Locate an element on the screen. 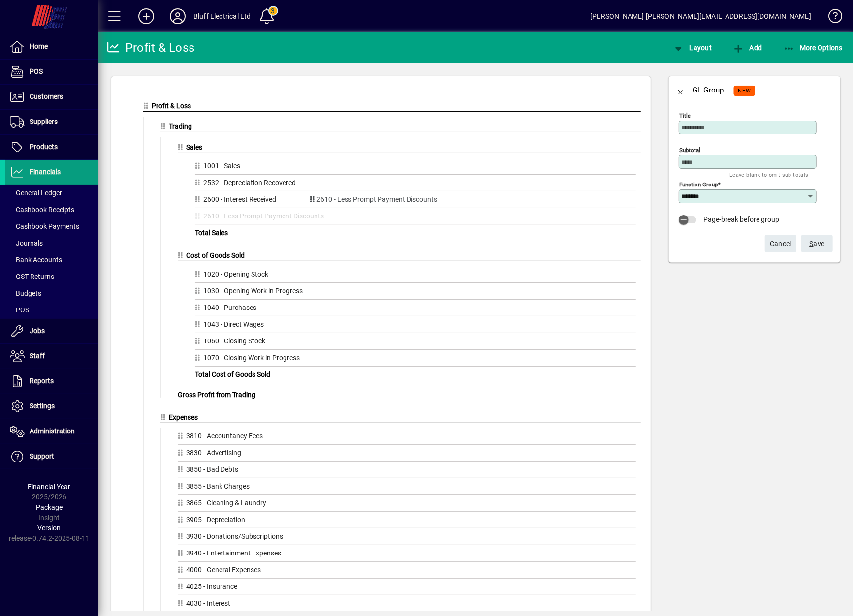 The width and height of the screenshot is (853, 616). span: Settings is located at coordinates (42, 406).